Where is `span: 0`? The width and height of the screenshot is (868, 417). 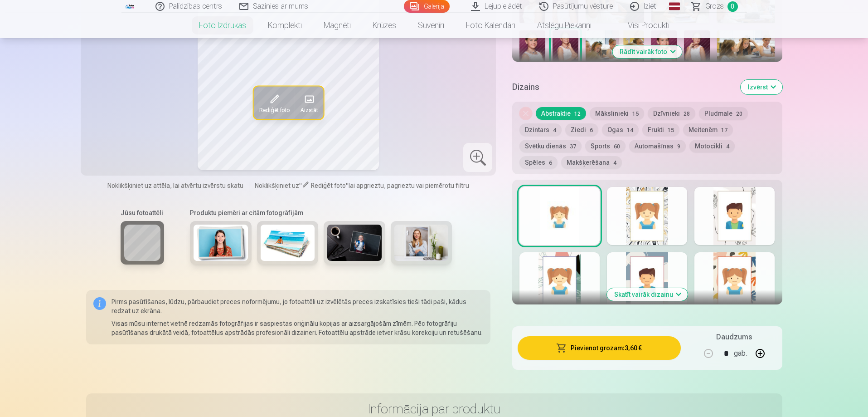 span: 0 is located at coordinates (732, 6).